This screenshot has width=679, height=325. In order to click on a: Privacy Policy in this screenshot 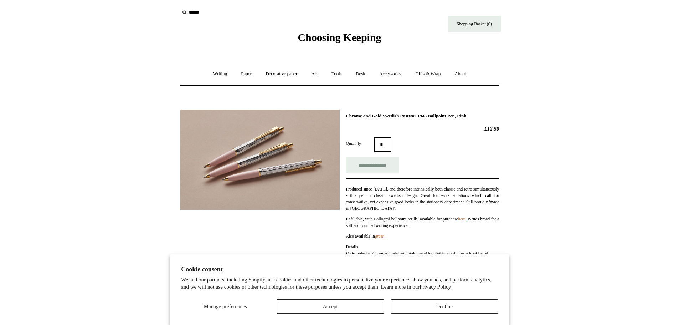, I will do `click(435, 287)`.